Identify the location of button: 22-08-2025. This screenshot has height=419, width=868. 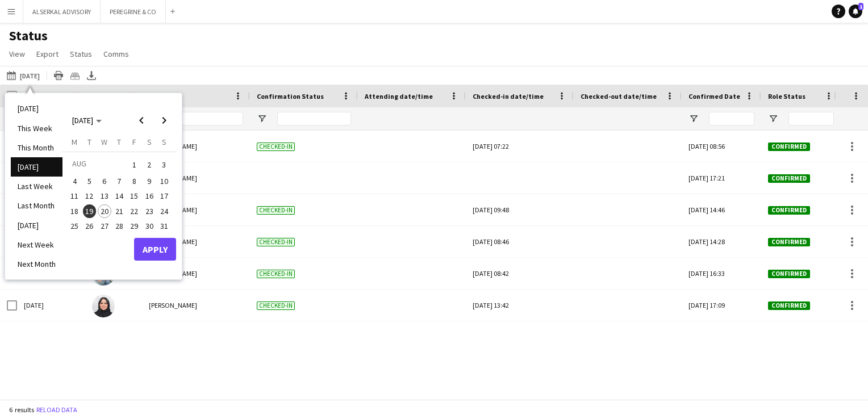
(134, 211).